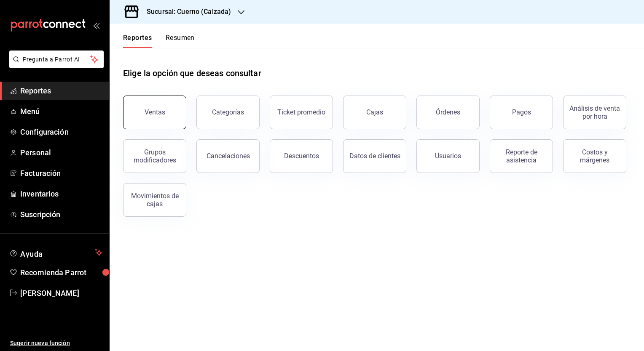 This screenshot has width=644, height=351. What do you see at coordinates (228, 112) in the screenshot?
I see `div: Categorías` at bounding box center [228, 112].